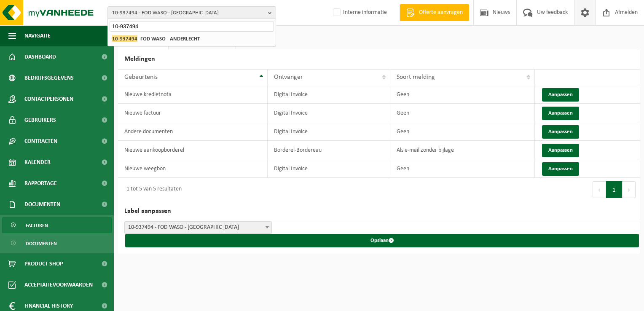 The width and height of the screenshot is (644, 311). I want to click on span: Bedrijfsgegevens, so click(49, 78).